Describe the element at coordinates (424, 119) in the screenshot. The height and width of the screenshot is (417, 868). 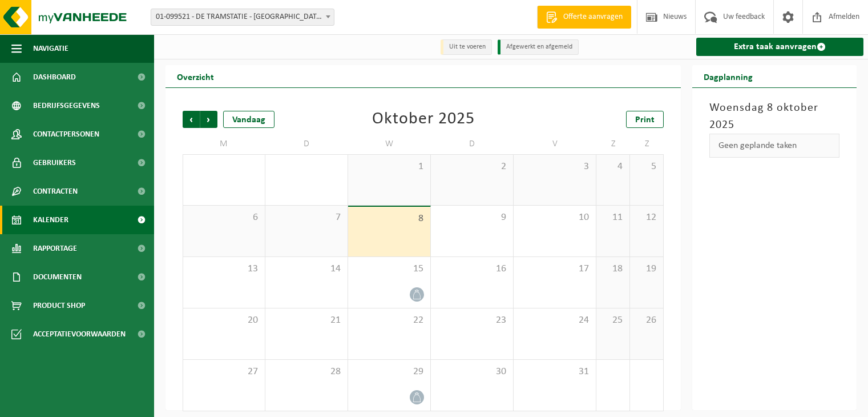
I see `div: Oktober 2025` at that location.